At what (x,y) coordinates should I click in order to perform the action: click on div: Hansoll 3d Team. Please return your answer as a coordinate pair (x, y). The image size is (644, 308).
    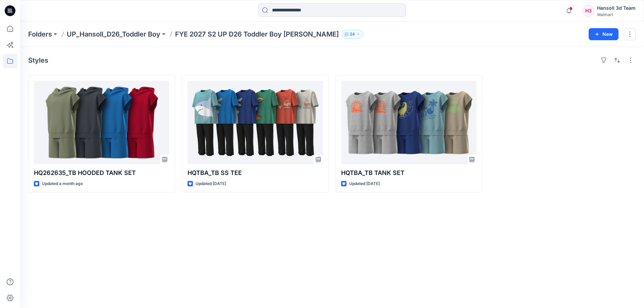
    Looking at the image, I should click on (616, 8).